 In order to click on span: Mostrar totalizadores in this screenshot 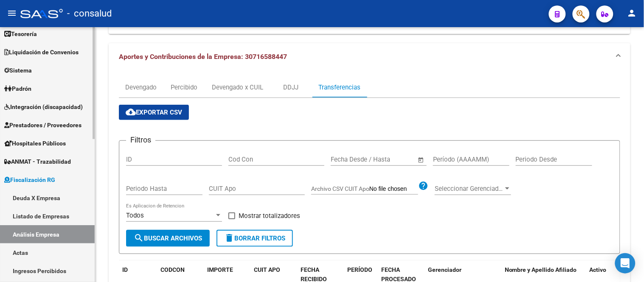, I will do `click(269, 216)`.